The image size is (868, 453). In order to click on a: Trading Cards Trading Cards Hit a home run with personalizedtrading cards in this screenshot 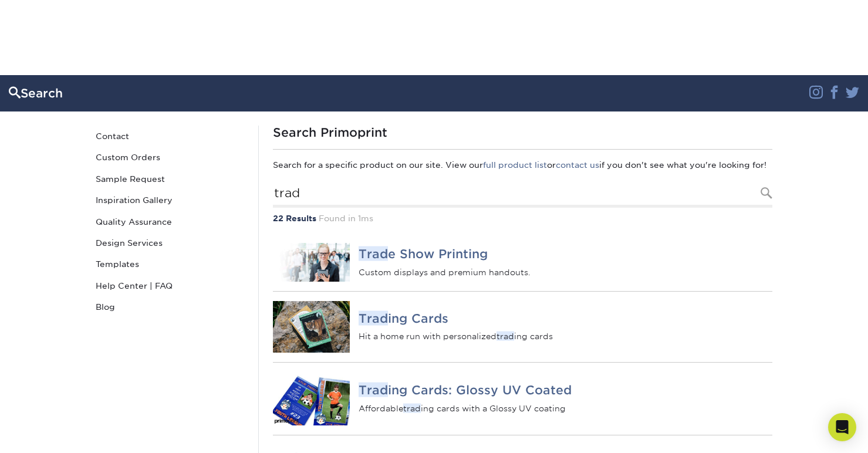, I will do `click(522, 327)`.